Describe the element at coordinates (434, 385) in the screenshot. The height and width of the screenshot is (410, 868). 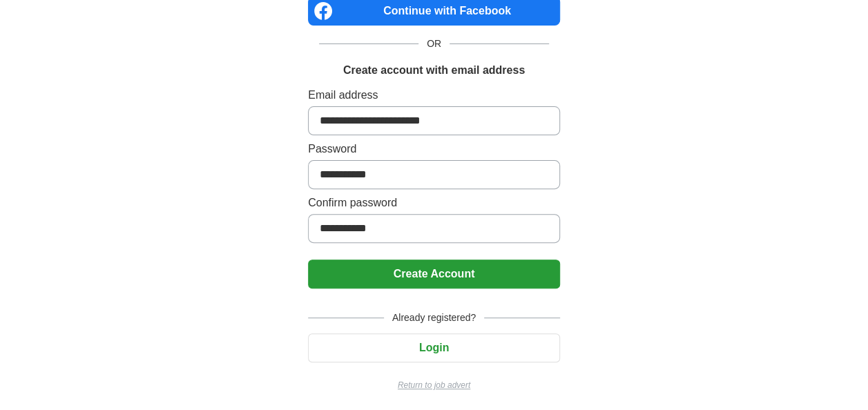
I see `a: Return to job advert` at that location.